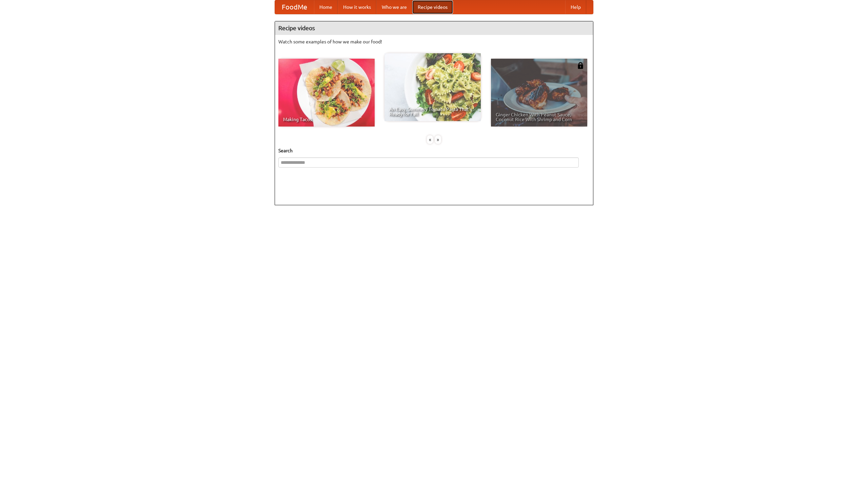  I want to click on a: Home, so click(326, 7).